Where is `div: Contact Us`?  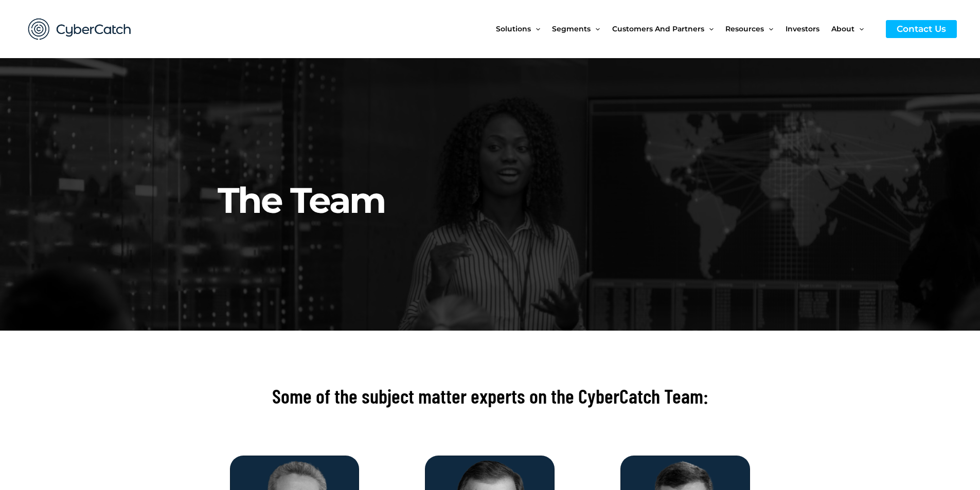 div: Contact Us is located at coordinates (922, 29).